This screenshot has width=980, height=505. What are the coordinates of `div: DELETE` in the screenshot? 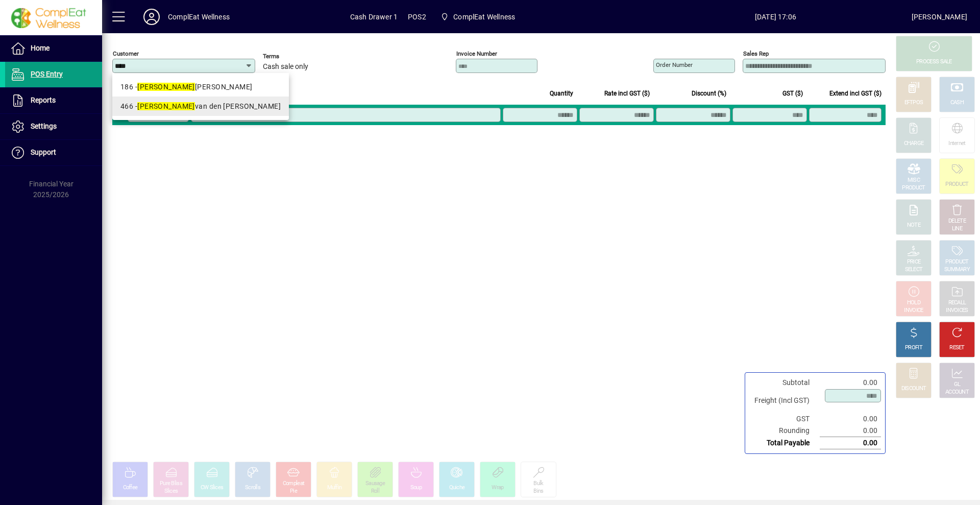 It's located at (957, 221).